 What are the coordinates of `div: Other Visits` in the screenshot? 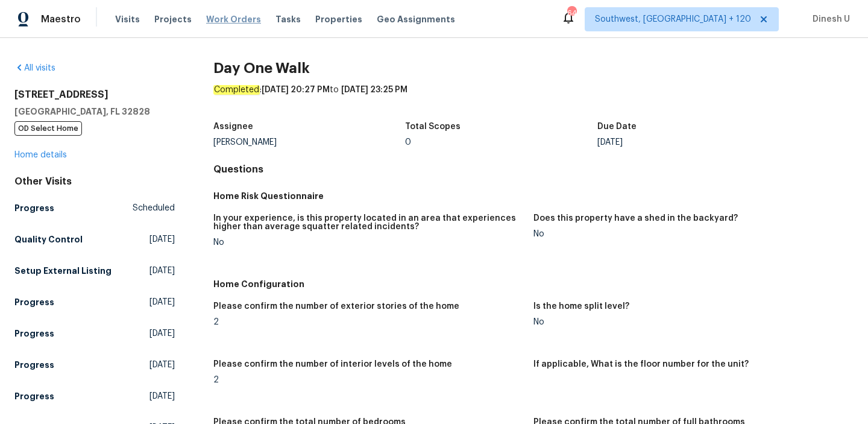 It's located at (95, 181).